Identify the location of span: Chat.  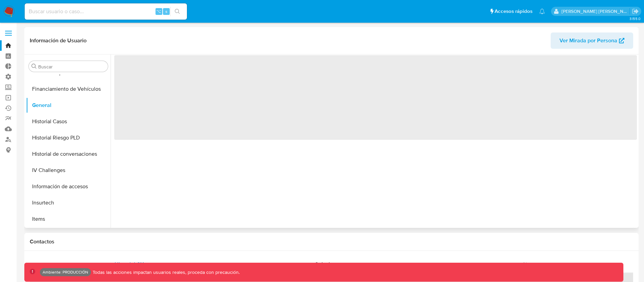
(528, 264).